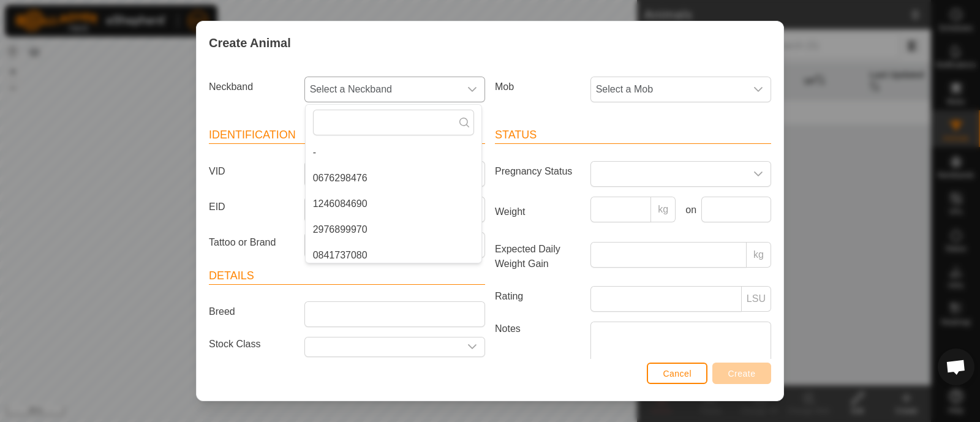  Describe the element at coordinates (340, 256) in the screenshot. I see `span: 0841737080` at that location.